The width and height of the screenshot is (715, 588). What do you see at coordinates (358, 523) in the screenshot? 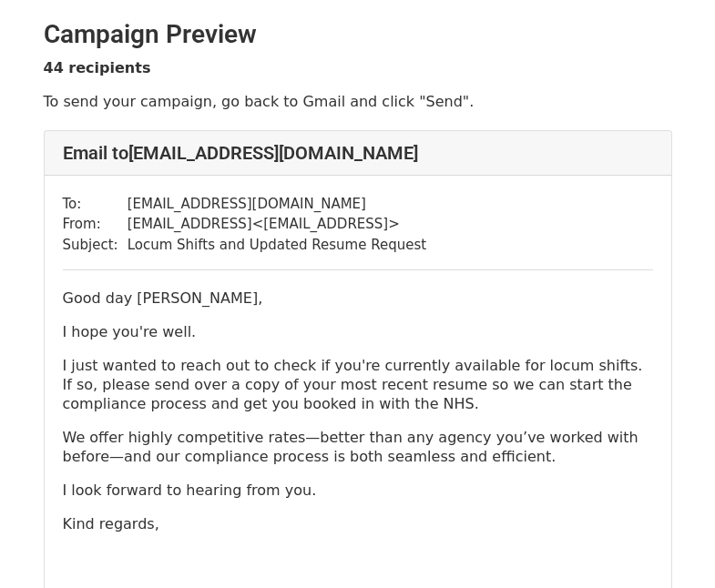
I see `p: Kind regards,` at bounding box center [358, 523].